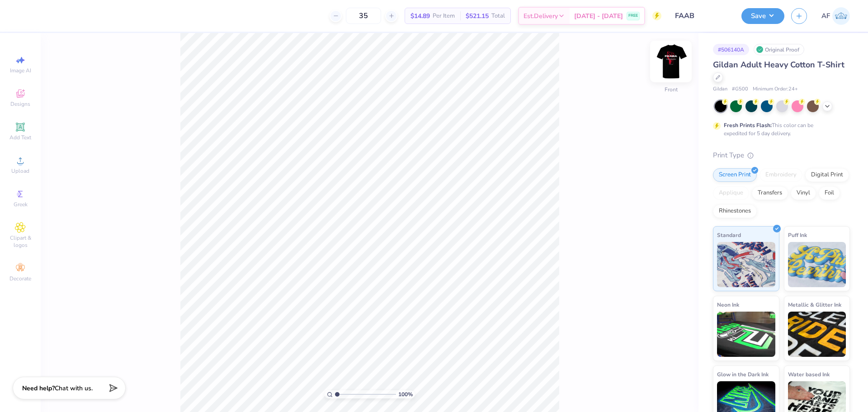 The height and width of the screenshot is (412, 868). What do you see at coordinates (633, 16) in the screenshot?
I see `span: FREE` at bounding box center [633, 16].